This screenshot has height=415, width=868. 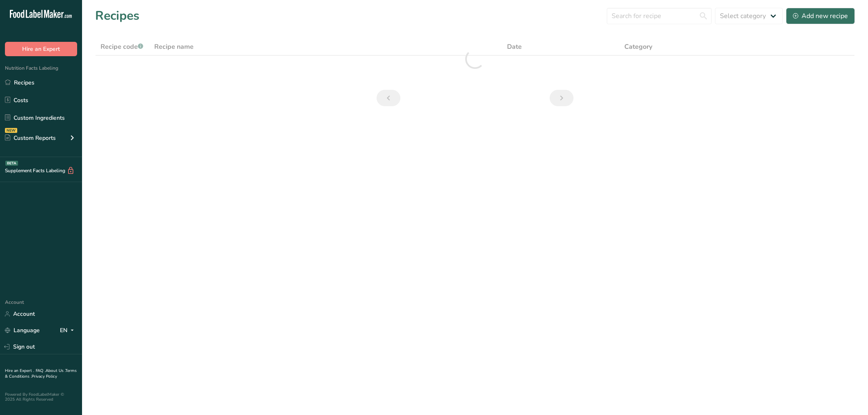 I want to click on a: Terms & Conditions ., so click(x=41, y=374).